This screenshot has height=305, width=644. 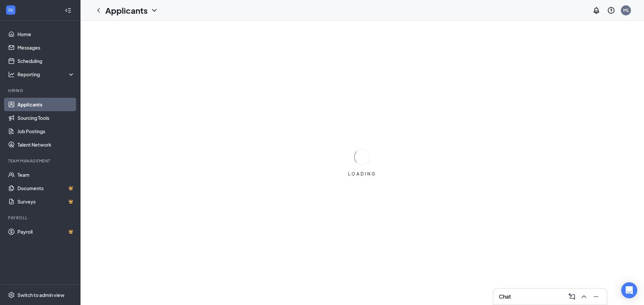 What do you see at coordinates (504, 296) in the screenshot?
I see `h3: Chat` at bounding box center [504, 296].